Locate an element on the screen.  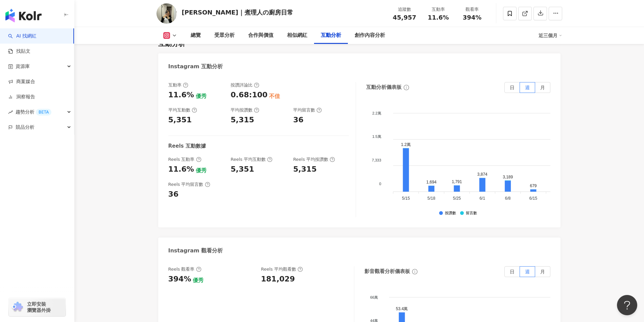
span: 45,957 is located at coordinates (404, 17).